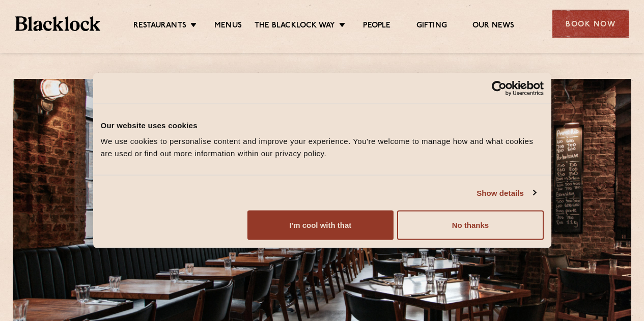 Image resolution: width=644 pixels, height=321 pixels. I want to click on a: Our News, so click(493, 27).